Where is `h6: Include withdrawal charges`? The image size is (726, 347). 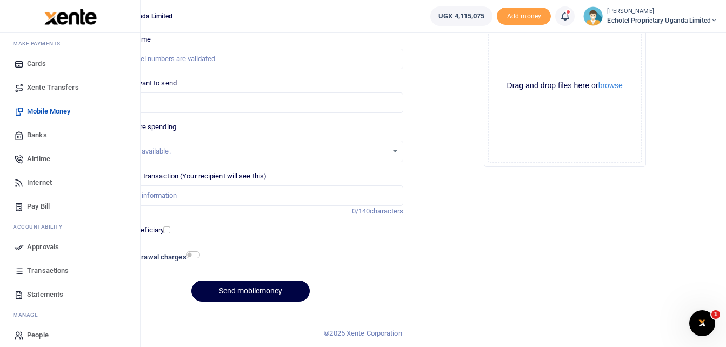 h6: Include withdrawal charges is located at coordinates (147, 257).